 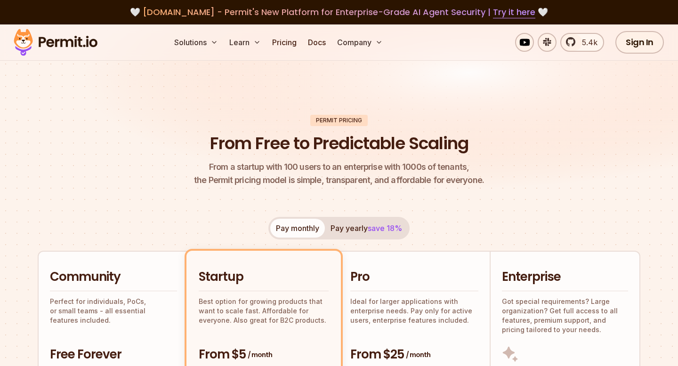 I want to click on p: the Permit pricing model is simple, transparent, and affordable for everyone., so click(x=339, y=174).